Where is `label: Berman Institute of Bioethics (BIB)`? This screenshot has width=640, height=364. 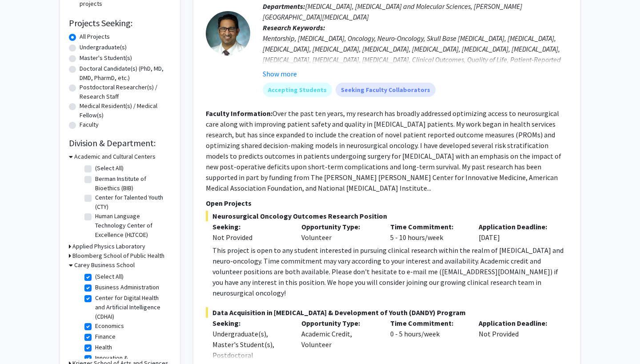
label: Berman Institute of Bioethics (BIB) is located at coordinates (132, 184).